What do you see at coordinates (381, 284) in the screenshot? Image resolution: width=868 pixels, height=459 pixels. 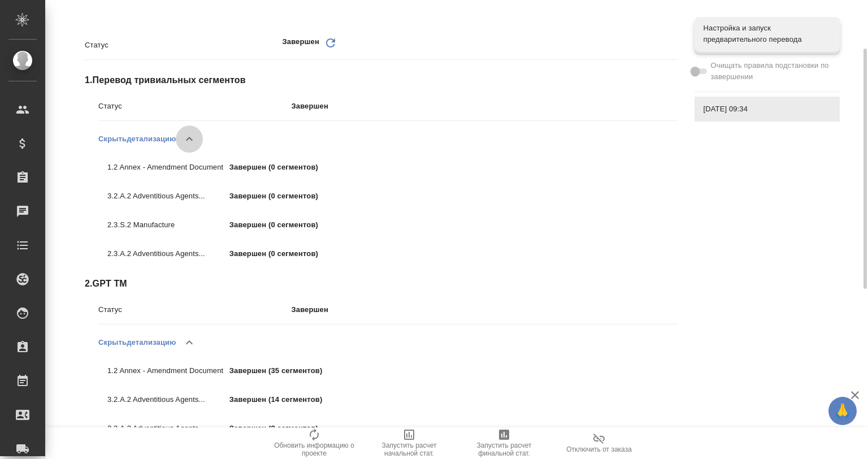 I see `span: 2 . GPT TM` at bounding box center [381, 284].